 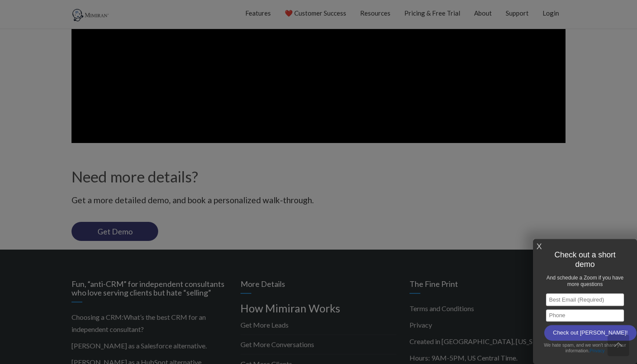 What do you see at coordinates (585, 281) in the screenshot?
I see `h1: And schedule a Zoom if you have more questions` at bounding box center [585, 281].